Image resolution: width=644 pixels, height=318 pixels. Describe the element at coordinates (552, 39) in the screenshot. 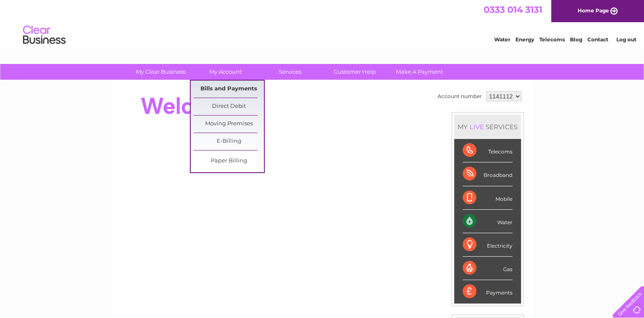

I see `a: Telecoms` at that location.